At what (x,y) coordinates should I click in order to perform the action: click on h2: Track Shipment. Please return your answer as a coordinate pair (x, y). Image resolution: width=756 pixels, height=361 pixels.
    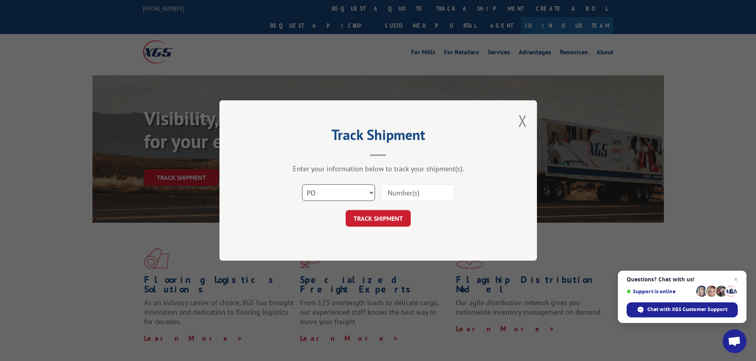
    Looking at the image, I should click on (378, 137).